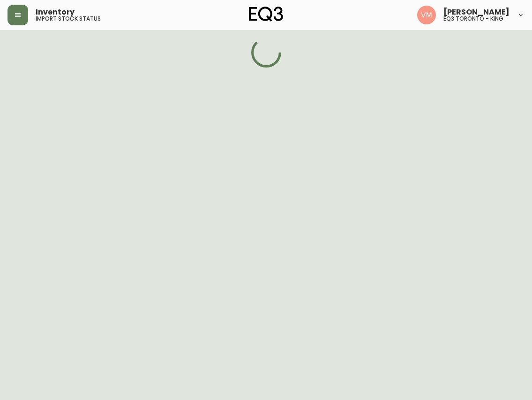  I want to click on img: 0f63483a436850f3a2e29d5ab35f16df, so click(427, 15).